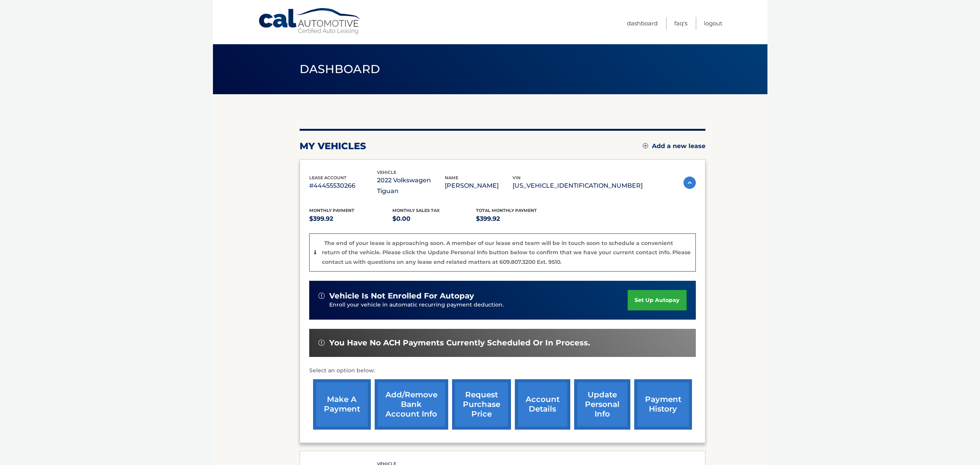  Describe the element at coordinates (343, 186) in the screenshot. I see `p: #44455530266` at that location.